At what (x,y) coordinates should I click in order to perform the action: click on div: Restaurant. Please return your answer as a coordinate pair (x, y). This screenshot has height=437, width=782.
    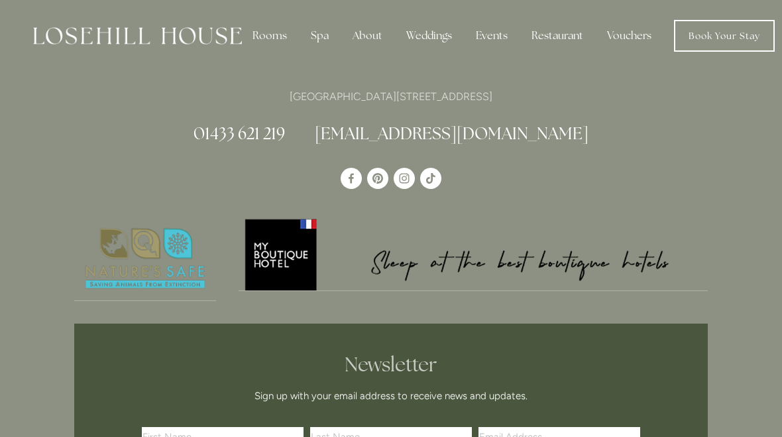
    Looking at the image, I should click on (558, 36).